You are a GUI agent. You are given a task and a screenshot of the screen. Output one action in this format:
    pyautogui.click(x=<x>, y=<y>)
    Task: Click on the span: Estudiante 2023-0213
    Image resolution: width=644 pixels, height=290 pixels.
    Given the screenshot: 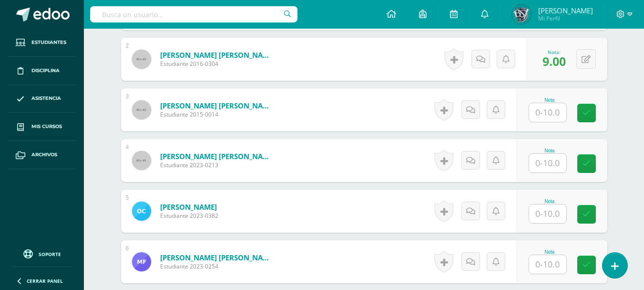 What is the action you would take?
    pyautogui.click(x=217, y=165)
    